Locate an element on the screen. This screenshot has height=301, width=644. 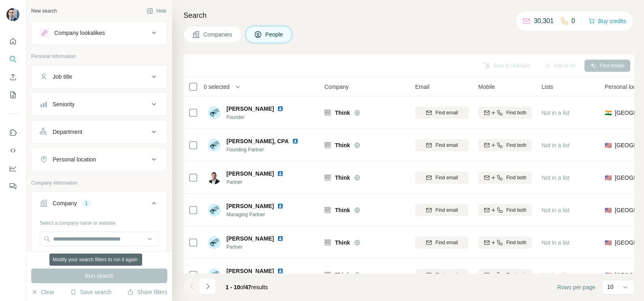
span: Partner is located at coordinates (259, 247).